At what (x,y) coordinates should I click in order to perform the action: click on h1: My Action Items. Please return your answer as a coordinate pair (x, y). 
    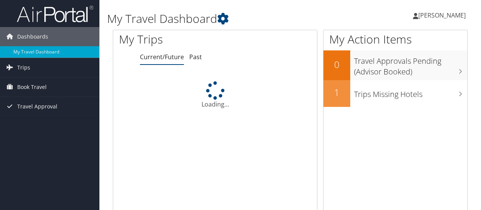
    Looking at the image, I should click on (395, 39).